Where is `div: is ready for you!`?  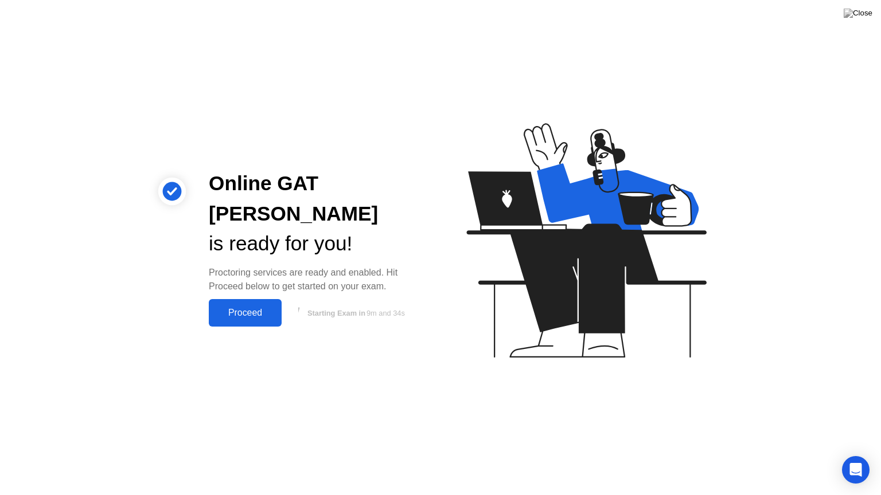 div: is ready for you! is located at coordinates (315, 244).